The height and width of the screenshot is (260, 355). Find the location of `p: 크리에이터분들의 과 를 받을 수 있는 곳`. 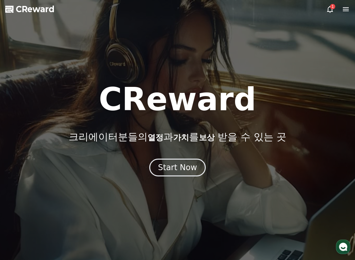

p: 크리에이터분들의 과 를 받을 수 있는 곳 is located at coordinates (178, 137).